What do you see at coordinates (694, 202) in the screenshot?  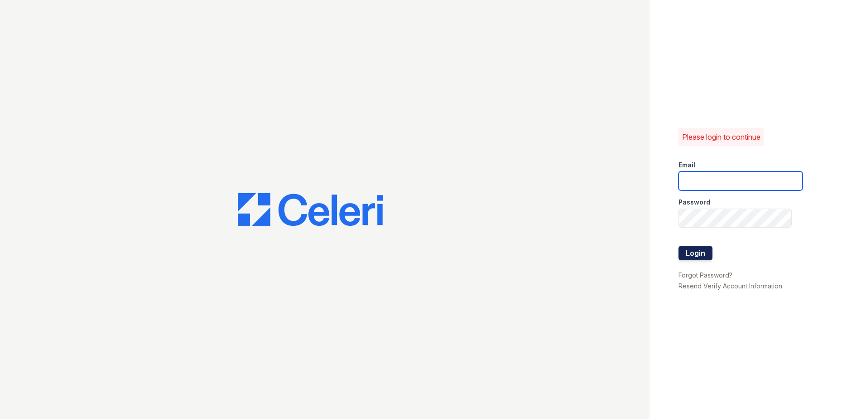 I see `label: Password` at bounding box center [694, 202].